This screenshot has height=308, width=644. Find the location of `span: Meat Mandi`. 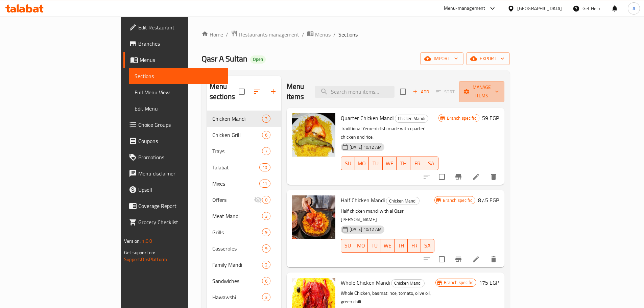

span: Meat Mandi is located at coordinates (237, 216).